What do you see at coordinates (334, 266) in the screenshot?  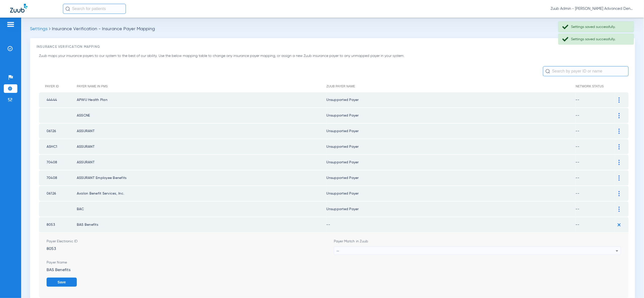 I see `div: BAS Benefits` at bounding box center [334, 266].